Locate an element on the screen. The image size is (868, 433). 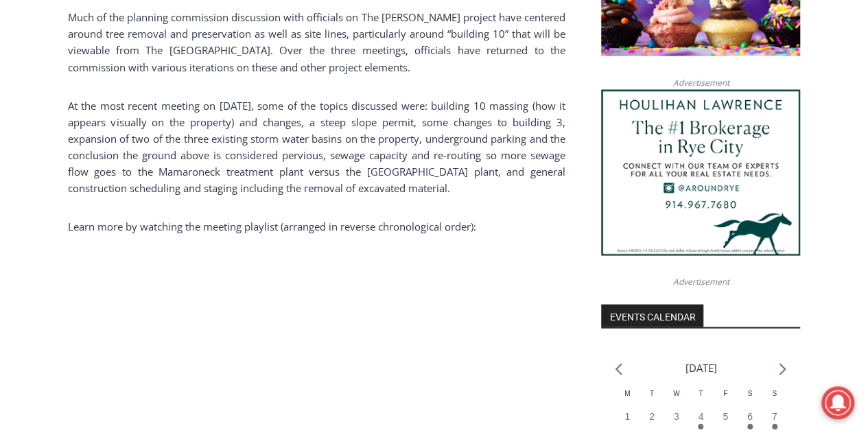
time: 2 is located at coordinates (652, 416).